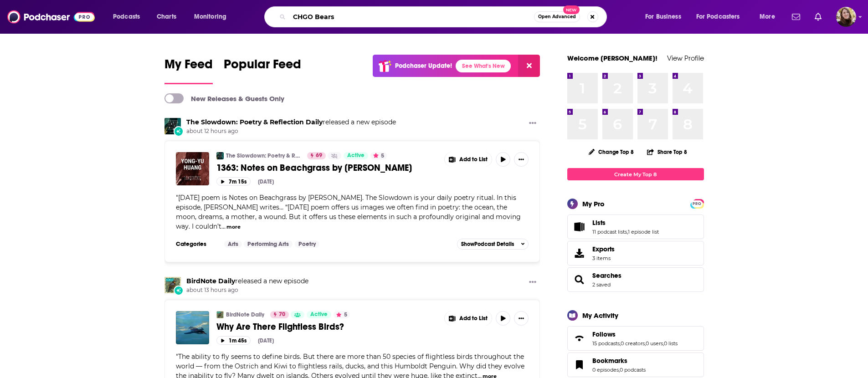  Describe the element at coordinates (606, 343) in the screenshot. I see `a: 15 podcasts` at that location.